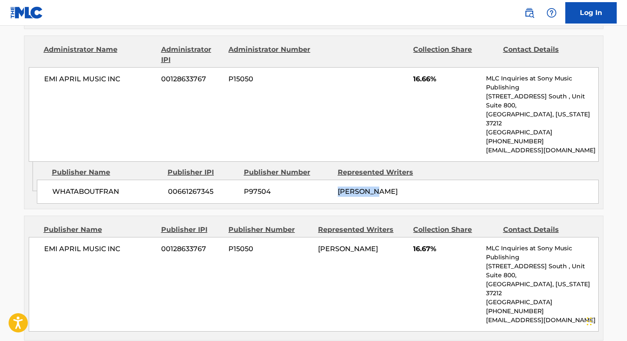 The width and height of the screenshot is (627, 341). Describe the element at coordinates (270, 55) in the screenshot. I see `div: Administrator Number` at that location.